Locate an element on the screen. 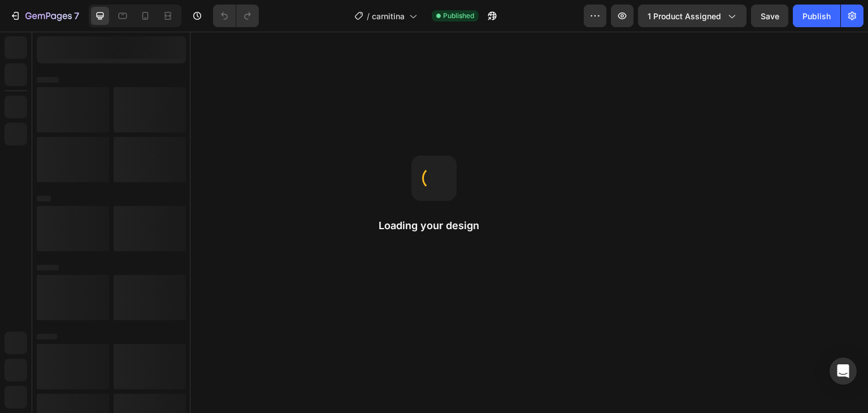 Image resolution: width=868 pixels, height=413 pixels. button: 7 is located at coordinates (44, 16).